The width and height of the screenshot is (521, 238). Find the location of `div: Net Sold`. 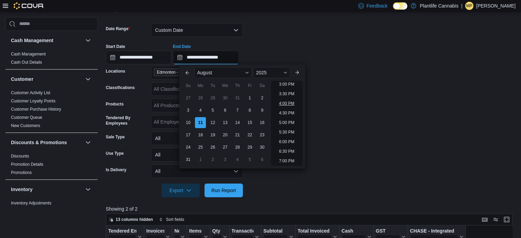

div: Net Sold is located at coordinates (177, 231).